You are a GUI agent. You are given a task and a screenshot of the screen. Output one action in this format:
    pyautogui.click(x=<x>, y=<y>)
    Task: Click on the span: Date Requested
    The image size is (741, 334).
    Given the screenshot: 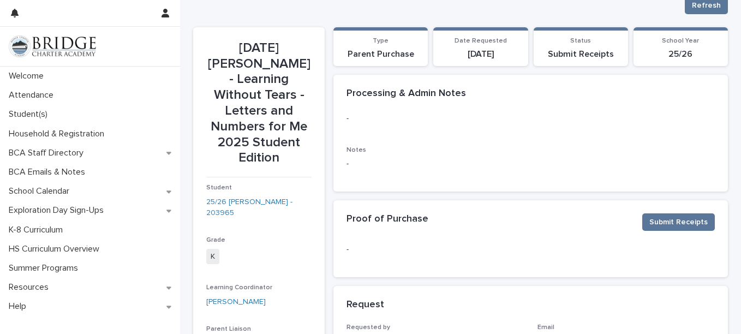 What is the action you would take?
    pyautogui.click(x=481, y=41)
    